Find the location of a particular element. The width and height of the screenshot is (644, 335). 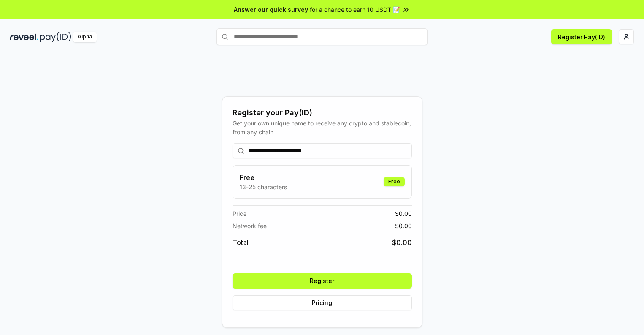

h3: Free is located at coordinates (263, 177).